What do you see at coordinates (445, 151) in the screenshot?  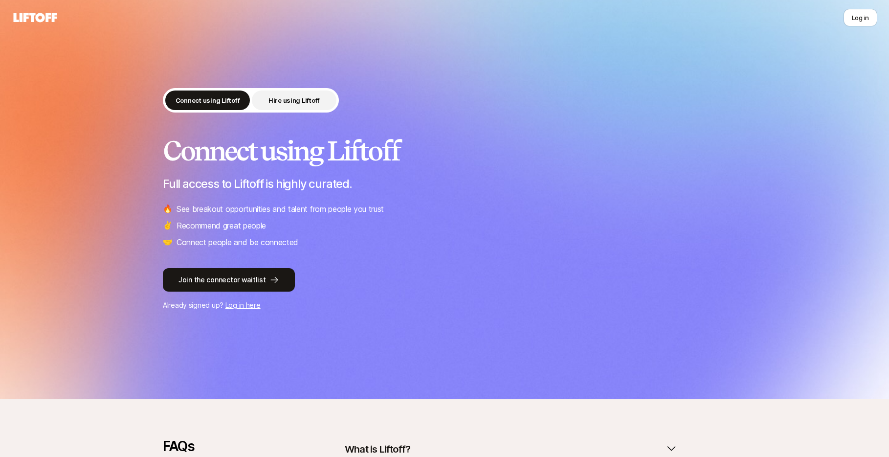 I see `h2: Connect using Liftoff` at bounding box center [445, 151].